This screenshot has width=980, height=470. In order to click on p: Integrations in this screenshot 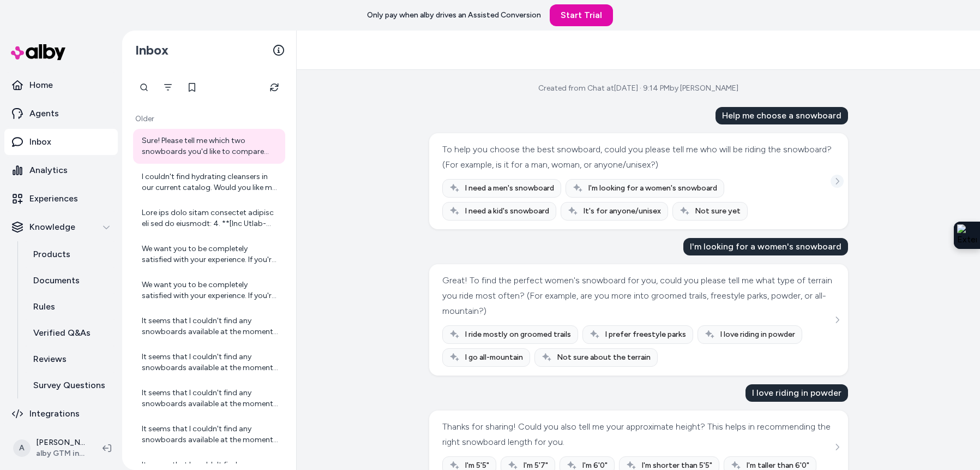, I will do `click(54, 413)`.